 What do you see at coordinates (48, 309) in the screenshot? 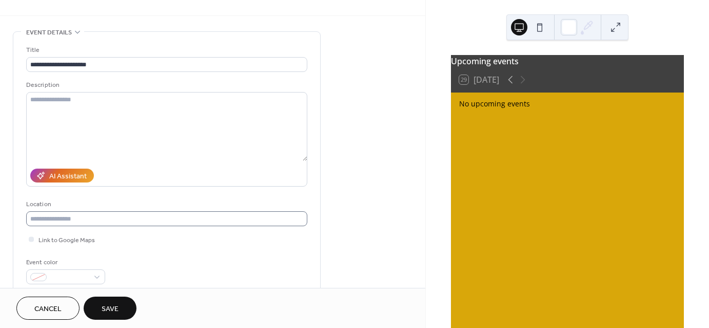
I see `span: Cancel` at bounding box center [48, 309].